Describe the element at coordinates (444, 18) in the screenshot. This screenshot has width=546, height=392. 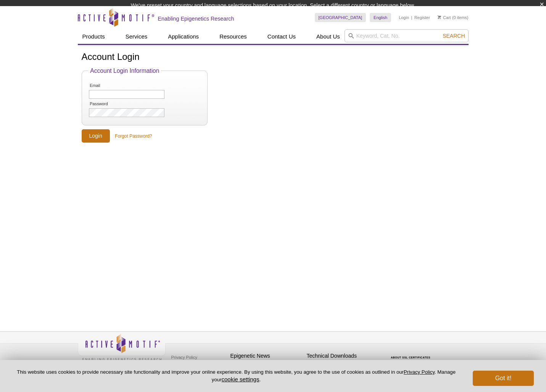
I see `a: Cart` at that location.